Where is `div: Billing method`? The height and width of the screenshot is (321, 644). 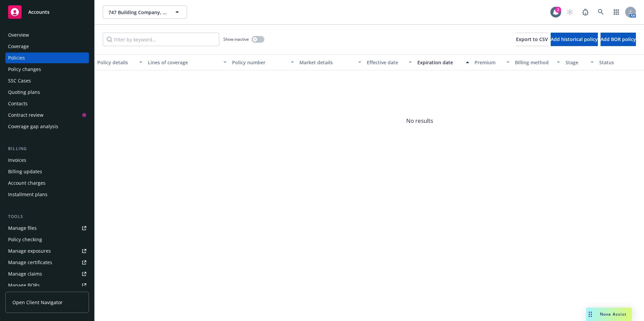 div: Billing method is located at coordinates (534, 62).